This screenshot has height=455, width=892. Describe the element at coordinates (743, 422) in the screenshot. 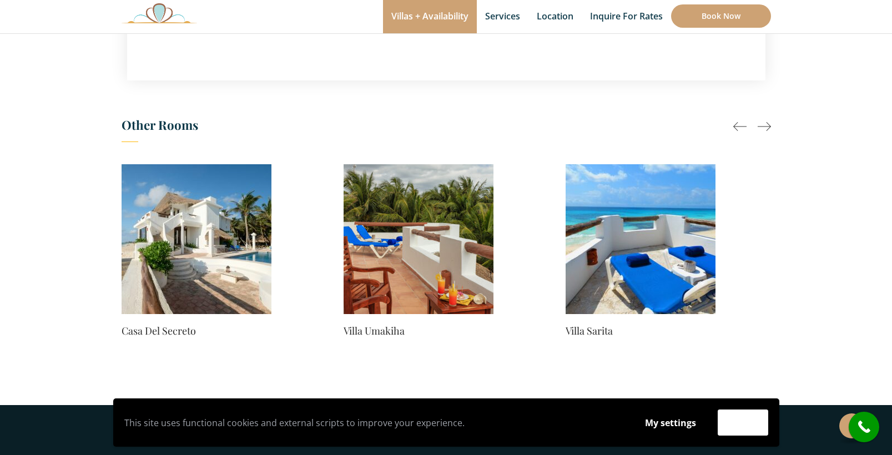

I see `button: Accept` at that location.